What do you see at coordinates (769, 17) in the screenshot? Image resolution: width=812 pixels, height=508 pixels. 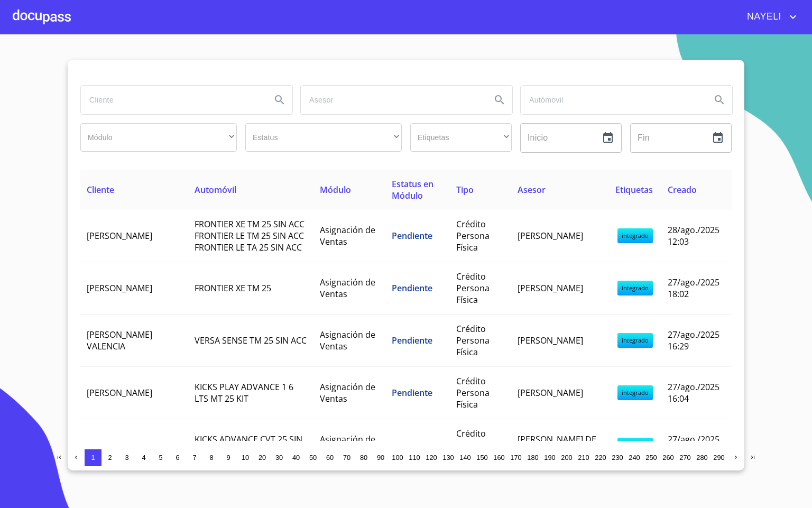 I see `button: account of current user` at bounding box center [769, 17].